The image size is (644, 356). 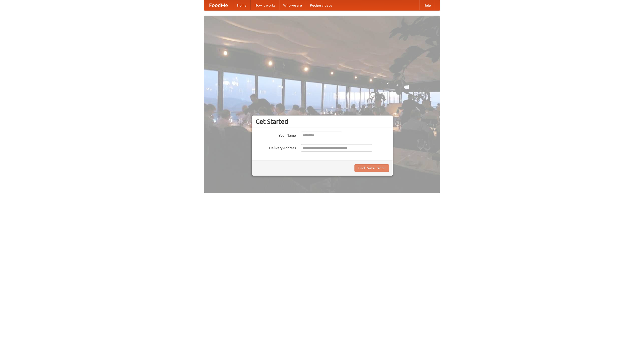 What do you see at coordinates (427, 6) in the screenshot?
I see `a: Help` at bounding box center [427, 6].